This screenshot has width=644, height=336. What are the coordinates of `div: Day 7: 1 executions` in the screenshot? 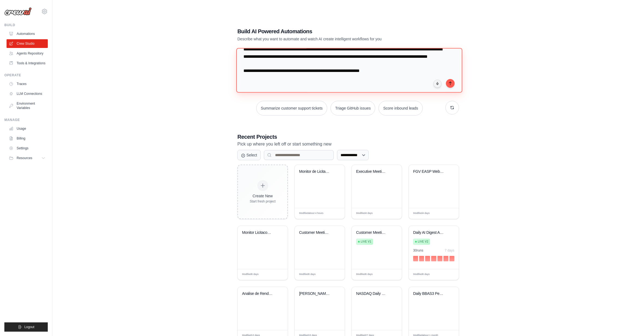 It's located at (452, 259).